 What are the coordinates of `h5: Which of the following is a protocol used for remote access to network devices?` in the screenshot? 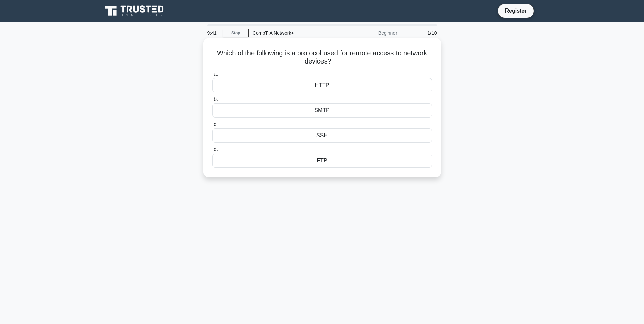 It's located at (322, 57).